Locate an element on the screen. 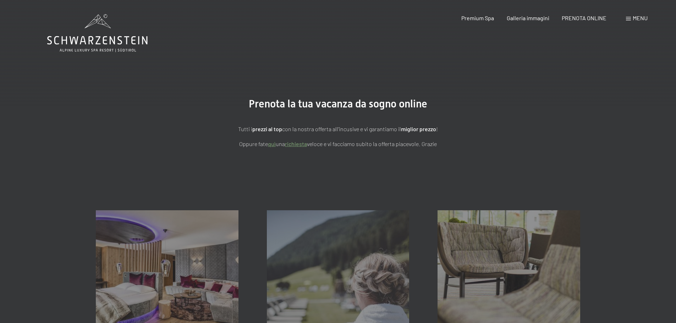 The image size is (676, 323). span: PRENOTA ONLINE is located at coordinates (584, 18).